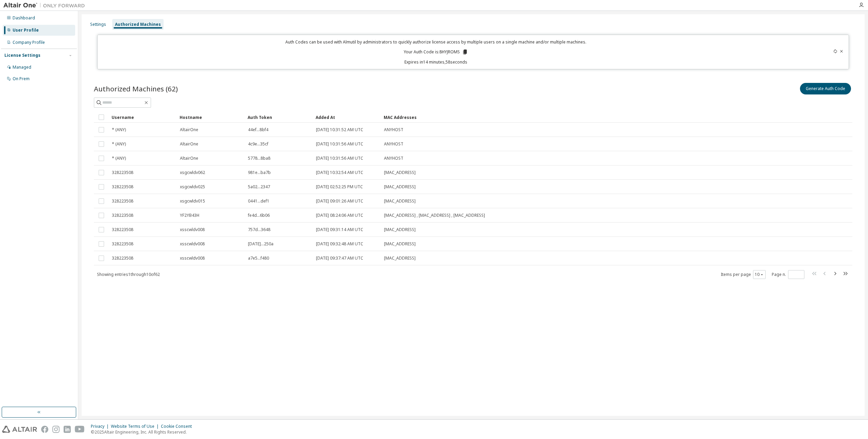  Describe the element at coordinates (259, 172) in the screenshot. I see `span: 981e...ba7b` at that location.